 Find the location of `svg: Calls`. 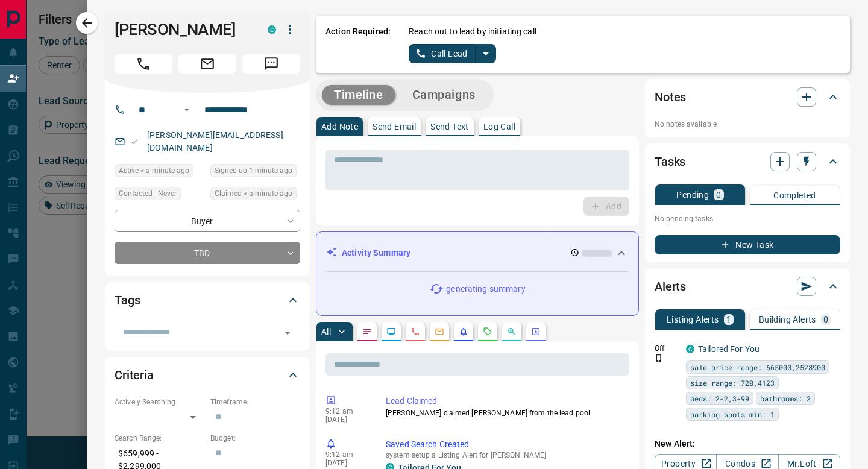

svg: Calls is located at coordinates (415, 331).